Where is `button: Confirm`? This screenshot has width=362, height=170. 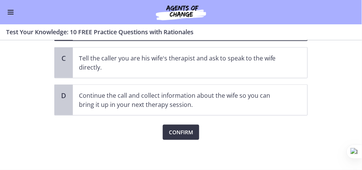
button: Confirm is located at coordinates (181, 132).